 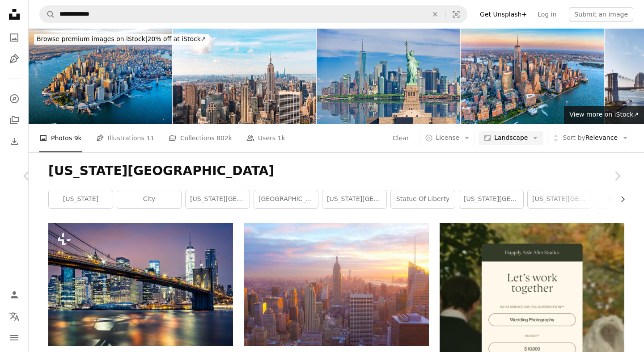 What do you see at coordinates (456, 15) in the screenshot?
I see `button: Visual search` at bounding box center [456, 15].